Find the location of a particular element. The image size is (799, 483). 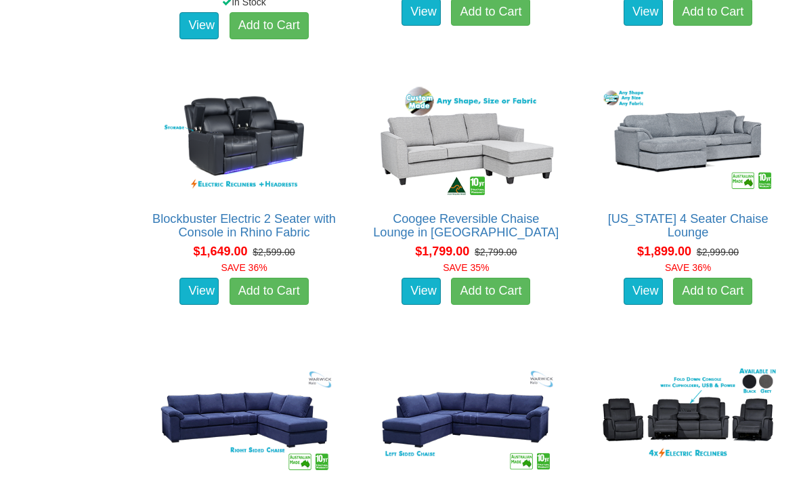

span: $1,899.00 is located at coordinates (664, 252).